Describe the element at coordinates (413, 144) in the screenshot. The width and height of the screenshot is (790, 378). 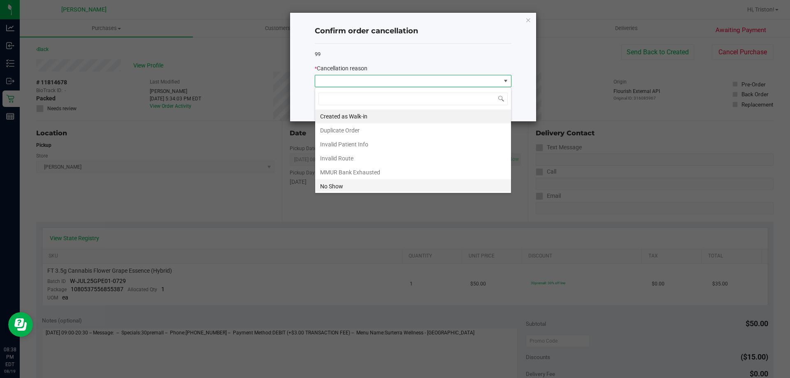
I see `li: Invalid Patient Info` at that location.